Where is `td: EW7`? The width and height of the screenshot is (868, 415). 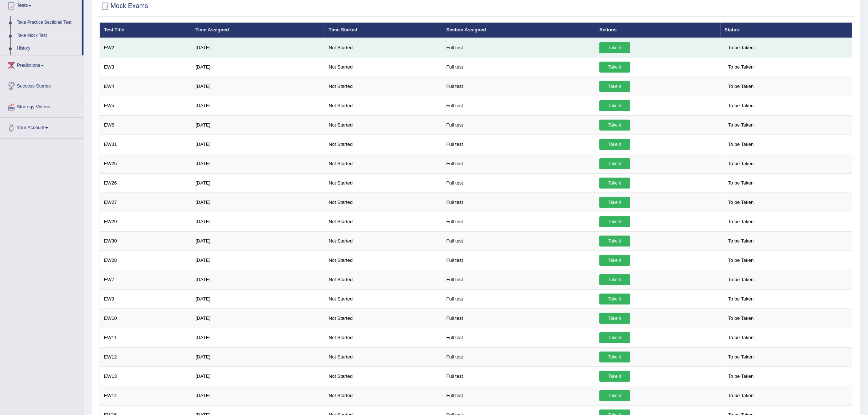
td: EW7 is located at coordinates (145, 280).